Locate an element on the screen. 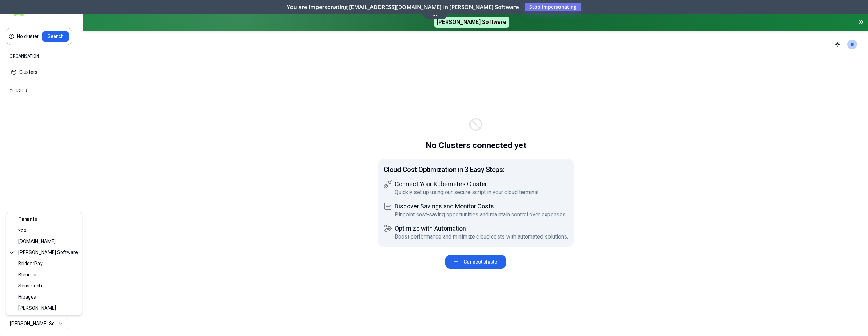 The width and height of the screenshot is (868, 336). span: BridgerPay is located at coordinates (30, 263).